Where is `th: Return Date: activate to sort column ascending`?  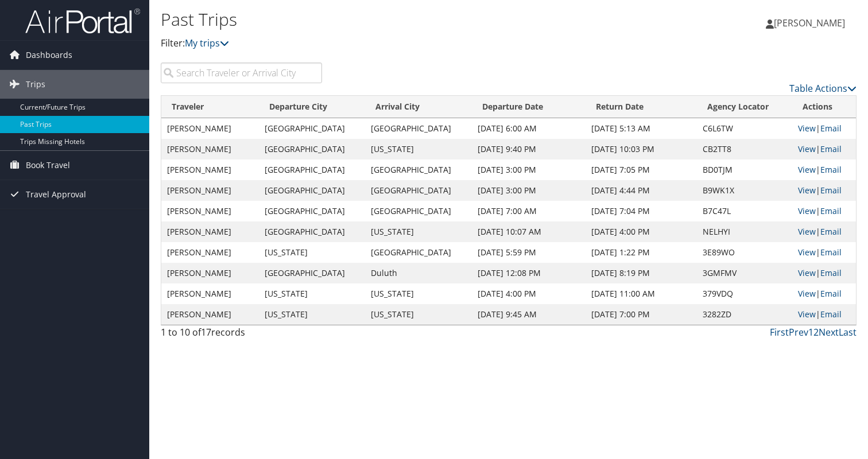
th: Return Date: activate to sort column ascending is located at coordinates (641, 107).